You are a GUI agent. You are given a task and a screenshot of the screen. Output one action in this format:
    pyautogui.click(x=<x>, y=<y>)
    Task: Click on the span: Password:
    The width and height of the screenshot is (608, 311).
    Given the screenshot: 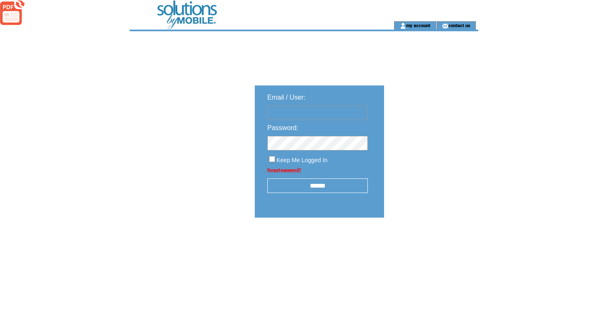 What is the action you would take?
    pyautogui.click(x=283, y=128)
    